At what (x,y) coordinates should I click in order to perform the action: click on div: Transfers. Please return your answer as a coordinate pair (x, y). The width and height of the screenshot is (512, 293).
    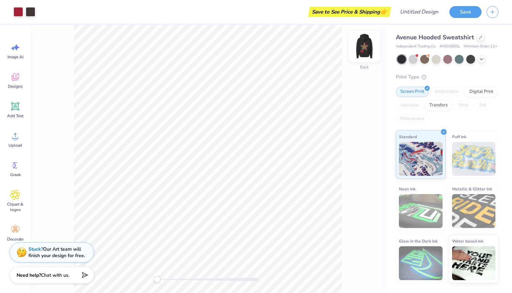
    Looking at the image, I should click on (439, 105).